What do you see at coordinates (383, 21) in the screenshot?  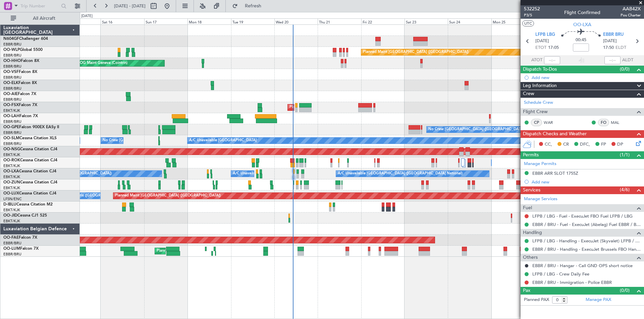 I see `div: Fri 22` at bounding box center [383, 21].